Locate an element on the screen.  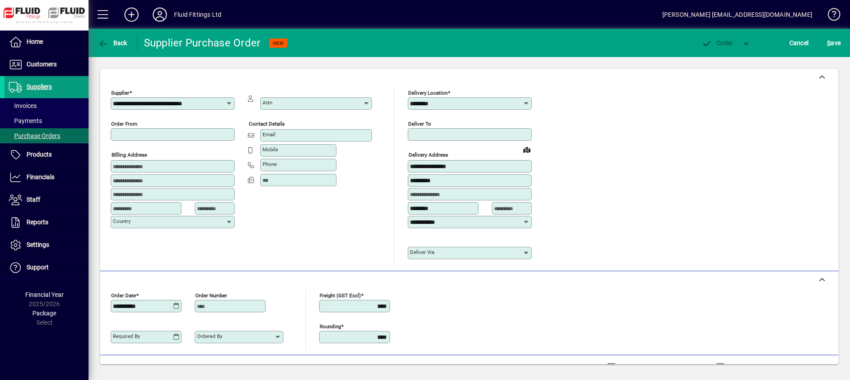
span: Suppliers is located at coordinates (39, 87).